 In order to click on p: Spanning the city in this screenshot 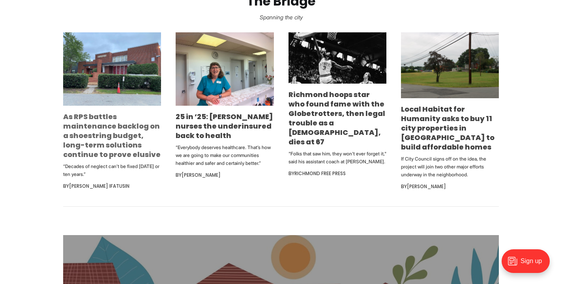, I will do `click(281, 17)`.